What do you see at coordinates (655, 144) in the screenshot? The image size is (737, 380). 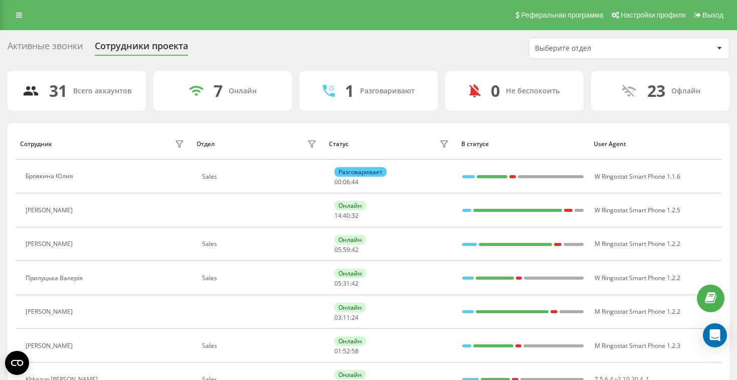 I see `div: User Agent` at bounding box center [655, 144].